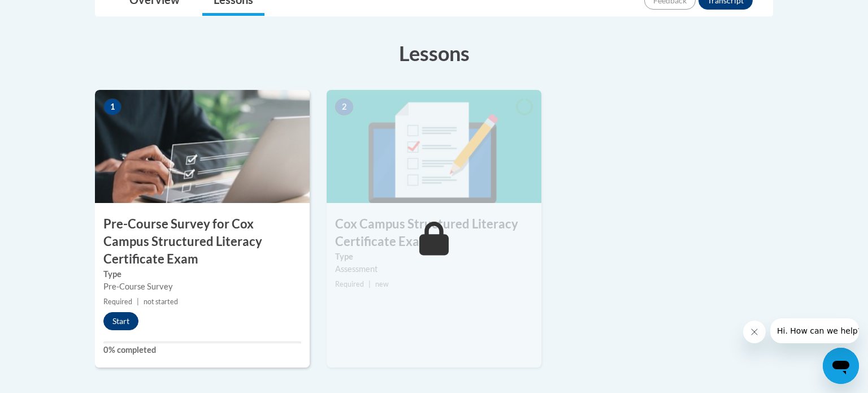  Describe the element at coordinates (434, 270) in the screenshot. I see `div: Assessment` at that location.